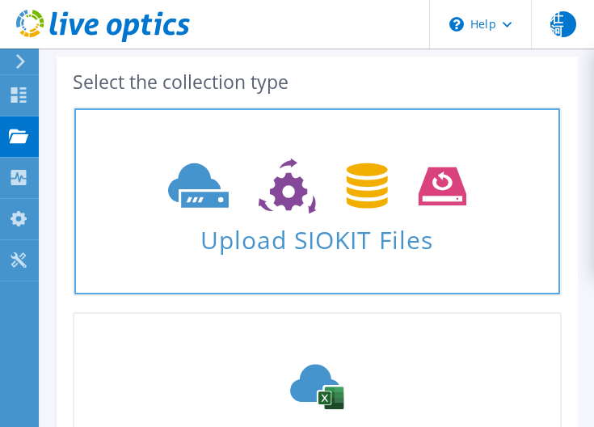 This screenshot has height=427, width=594. What do you see at coordinates (317, 201) in the screenshot?
I see `a: Upload SIOKIT Files` at bounding box center [317, 201].